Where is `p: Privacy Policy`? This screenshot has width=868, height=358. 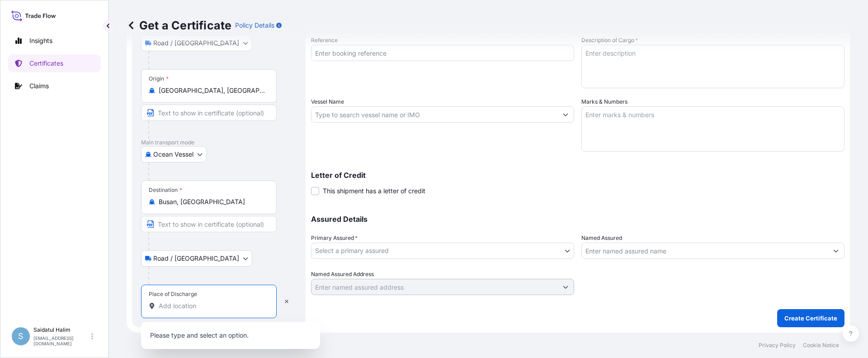
p: Privacy Policy is located at coordinates (777, 345).